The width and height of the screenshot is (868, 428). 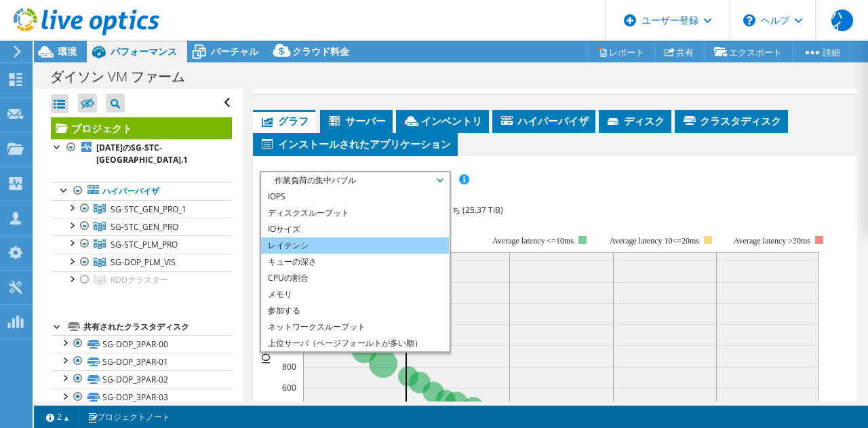 What do you see at coordinates (141, 227) in the screenshot?
I see `a: SG-STC_GEN_PRO` at bounding box center [141, 227].